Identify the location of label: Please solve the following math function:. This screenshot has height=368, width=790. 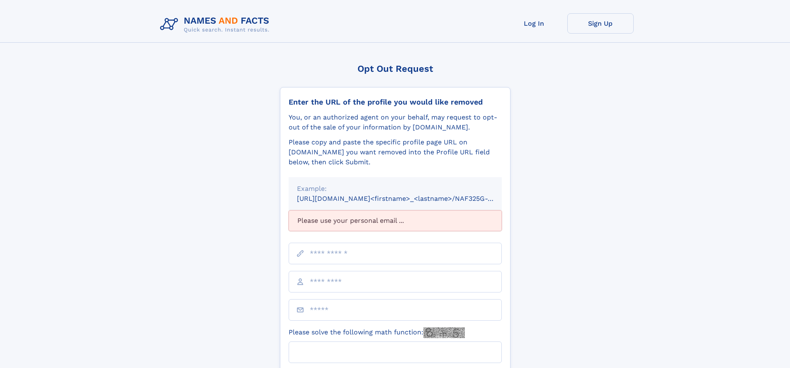
(377, 333).